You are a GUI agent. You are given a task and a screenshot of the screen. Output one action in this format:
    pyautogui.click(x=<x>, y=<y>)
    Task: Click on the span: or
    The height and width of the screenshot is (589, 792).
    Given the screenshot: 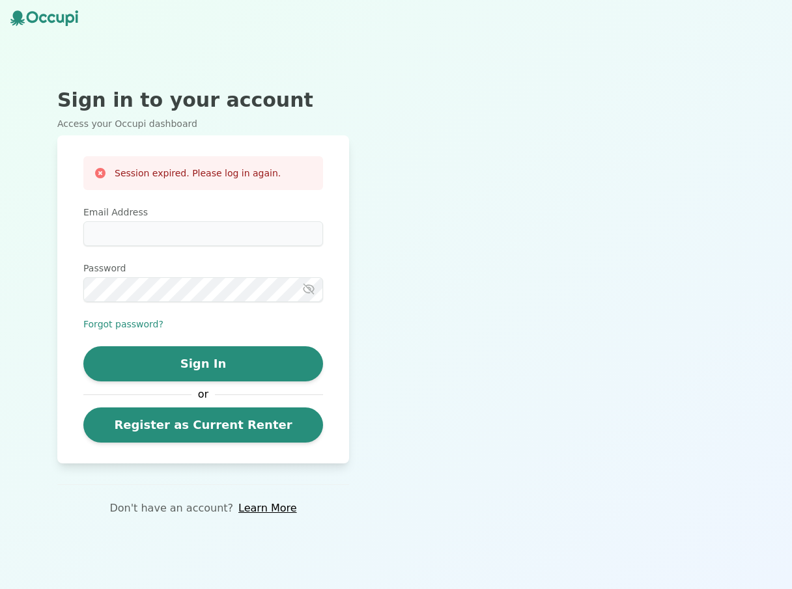 What is the action you would take?
    pyautogui.click(x=203, y=394)
    